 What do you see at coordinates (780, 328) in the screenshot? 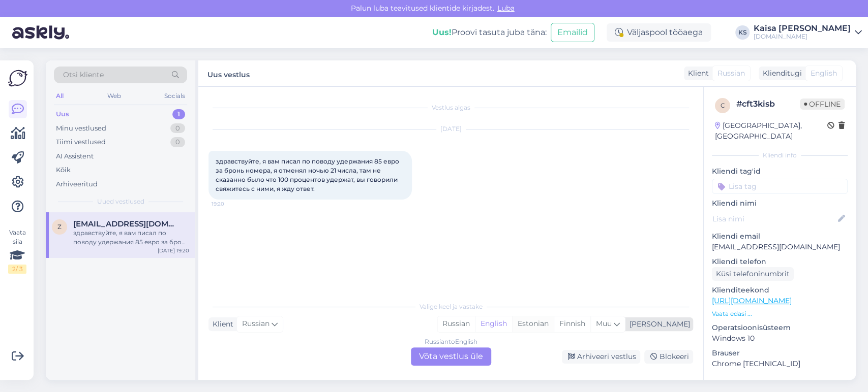
I see `p: Operatsioonisüsteem` at bounding box center [780, 328].